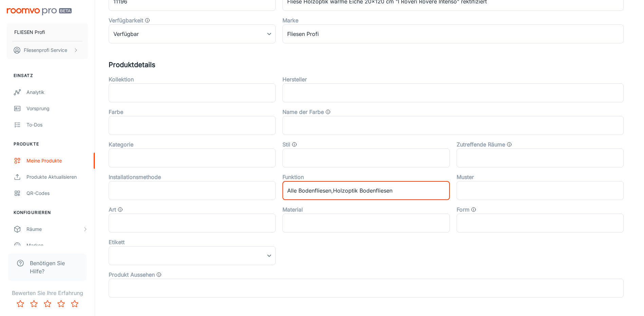 This screenshot has height=316, width=644. Describe the element at coordinates (57, 193) in the screenshot. I see `div: QR-Codes` at that location.